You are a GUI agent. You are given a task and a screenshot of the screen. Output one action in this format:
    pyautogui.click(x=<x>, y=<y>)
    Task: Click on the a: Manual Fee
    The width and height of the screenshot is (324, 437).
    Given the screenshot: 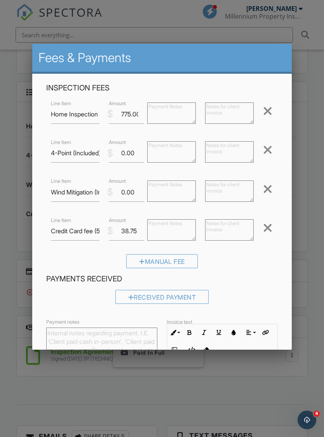 What is the action you would take?
    pyautogui.click(x=162, y=264)
    